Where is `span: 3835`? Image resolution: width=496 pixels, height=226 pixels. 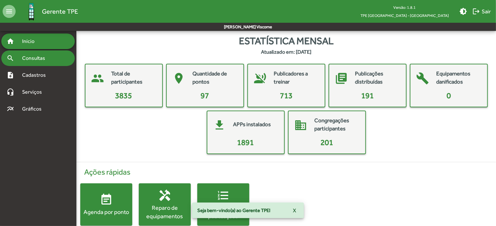
span: 3835 is located at coordinates (124, 95).